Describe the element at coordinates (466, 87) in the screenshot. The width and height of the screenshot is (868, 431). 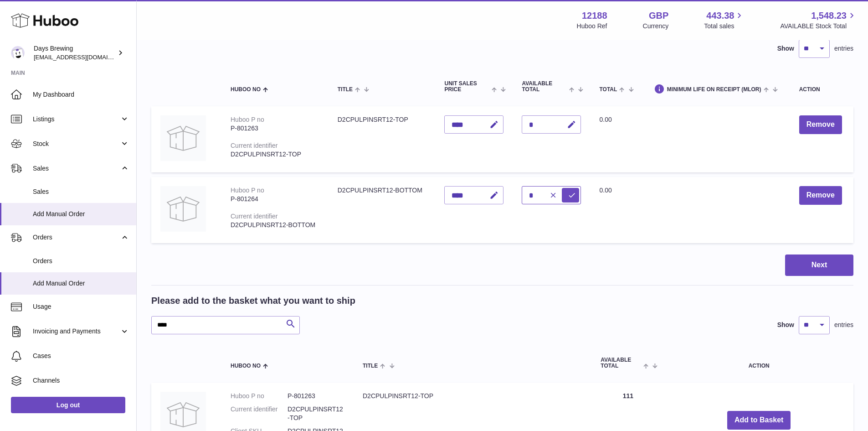
I see `span: Unit Sales Price` at that location.